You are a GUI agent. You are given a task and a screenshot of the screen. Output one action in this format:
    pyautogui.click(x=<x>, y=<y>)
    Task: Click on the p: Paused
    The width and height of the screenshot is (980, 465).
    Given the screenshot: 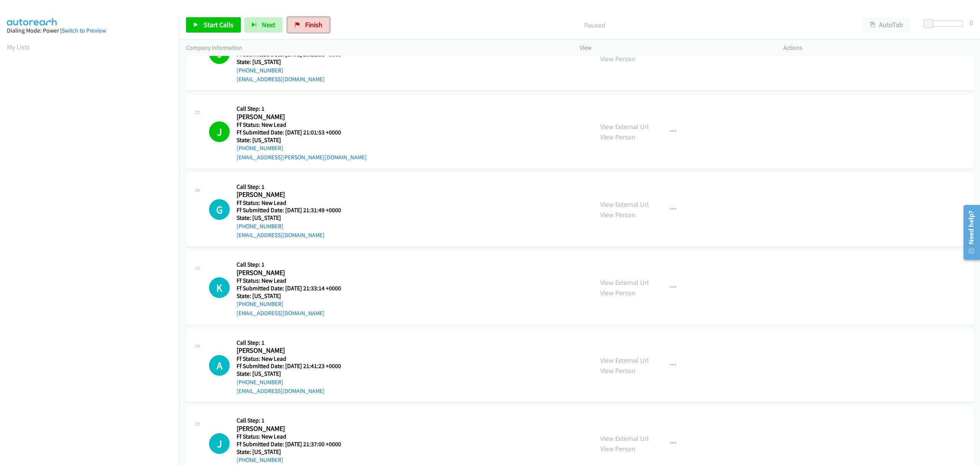 What is the action you would take?
    pyautogui.click(x=594, y=25)
    